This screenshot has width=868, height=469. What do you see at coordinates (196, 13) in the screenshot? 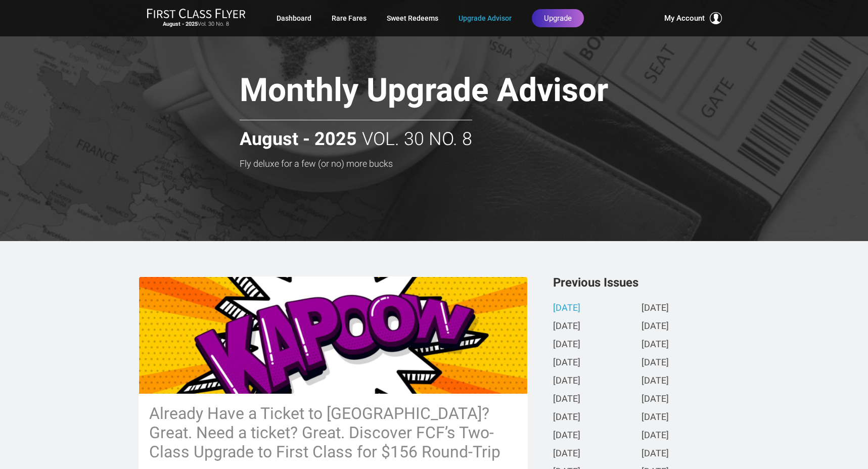
I see `img: First Class Flyer` at bounding box center [196, 13].